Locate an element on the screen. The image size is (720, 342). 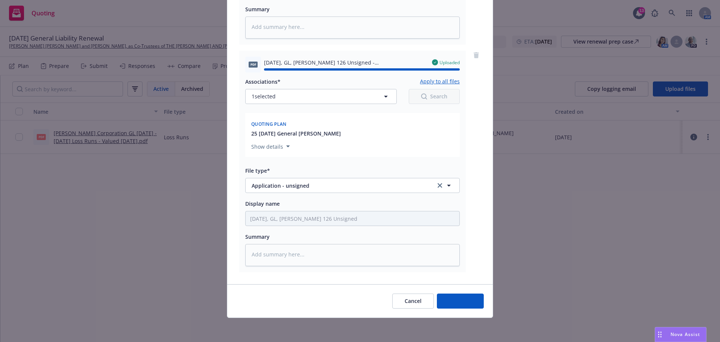
span: Associations* is located at coordinates (263, 81).